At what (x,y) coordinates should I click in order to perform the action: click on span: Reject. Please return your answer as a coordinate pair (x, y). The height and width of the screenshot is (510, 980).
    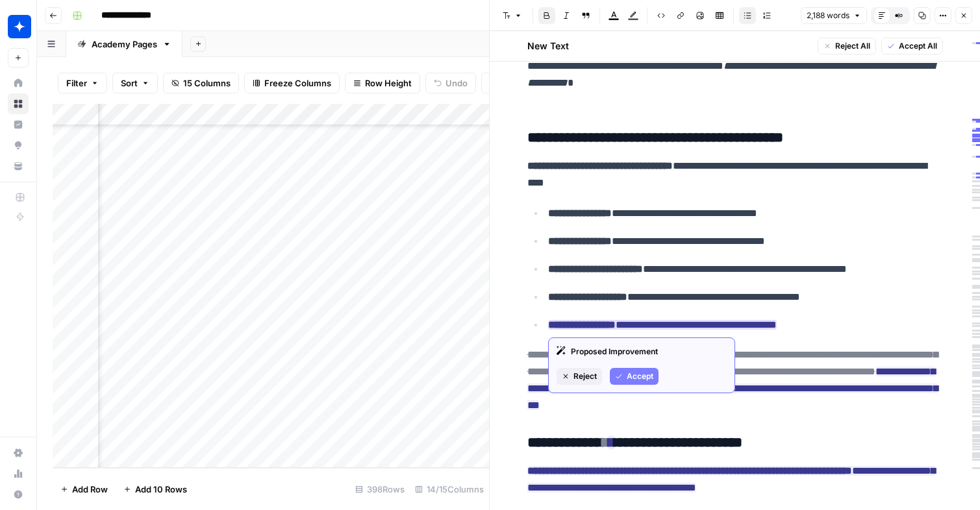
    Looking at the image, I should click on (585, 377).